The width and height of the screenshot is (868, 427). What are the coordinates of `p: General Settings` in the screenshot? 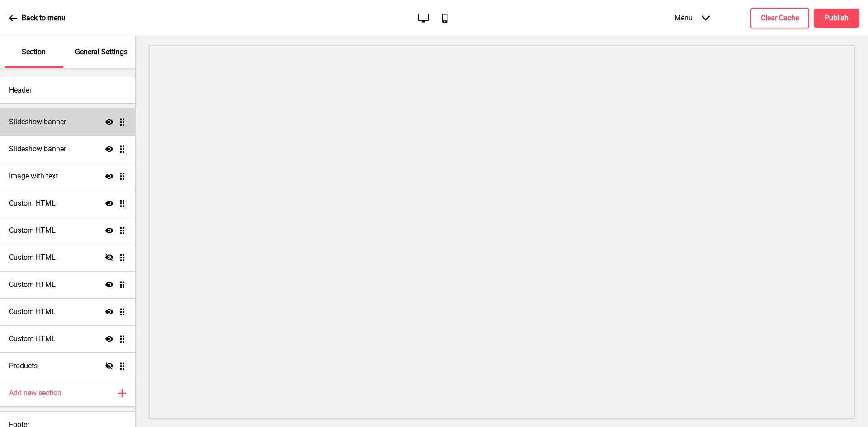 It's located at (101, 52).